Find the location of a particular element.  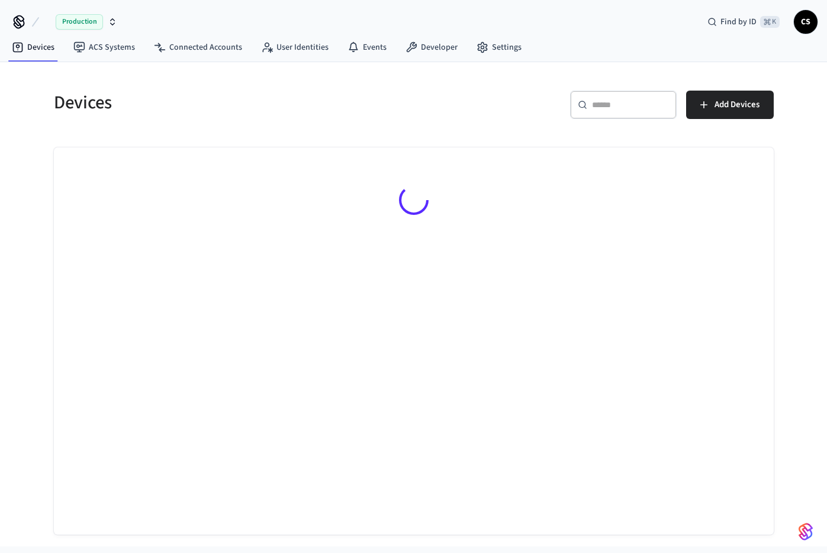

a: ACS Systems is located at coordinates (104, 47).